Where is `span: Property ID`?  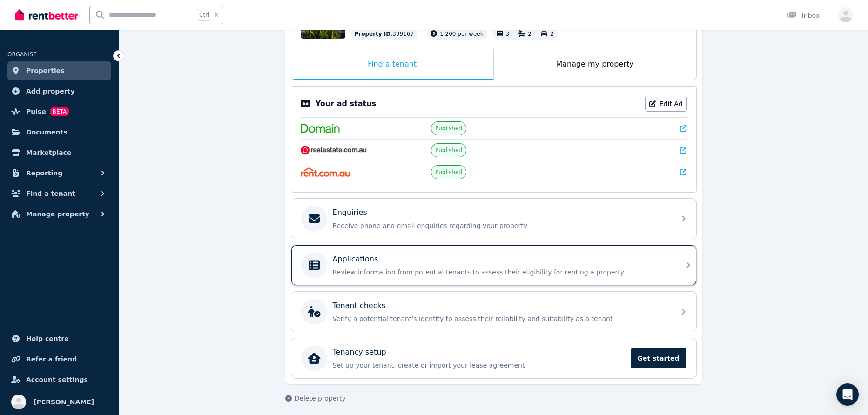
span: Property ID is located at coordinates (373, 34).